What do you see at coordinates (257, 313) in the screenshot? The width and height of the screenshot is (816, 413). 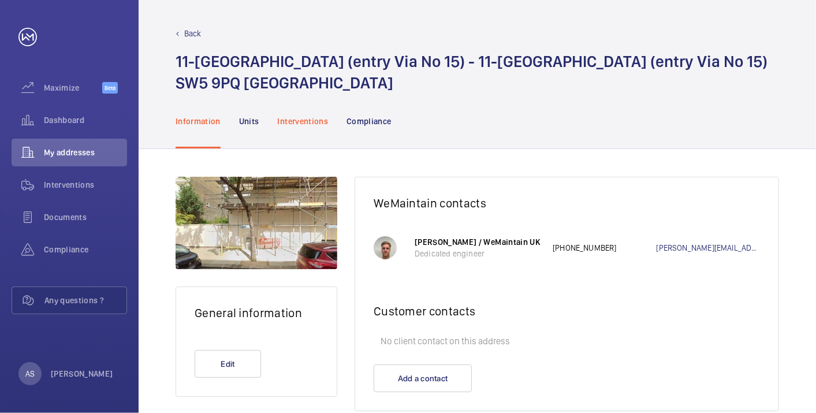 I see `h2: General information` at bounding box center [257, 313].